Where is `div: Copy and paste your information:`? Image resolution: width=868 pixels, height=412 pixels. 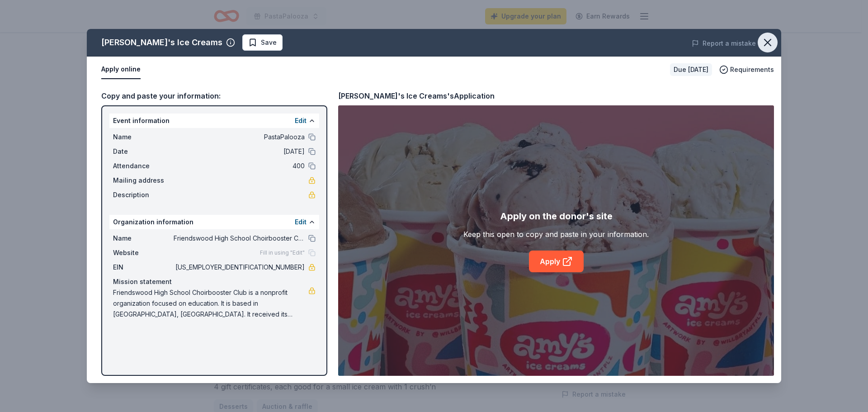 div: Copy and paste your information: is located at coordinates (215, 96).